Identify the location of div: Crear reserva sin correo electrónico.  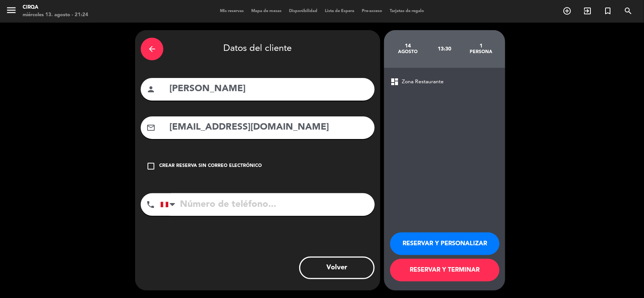
(210, 166).